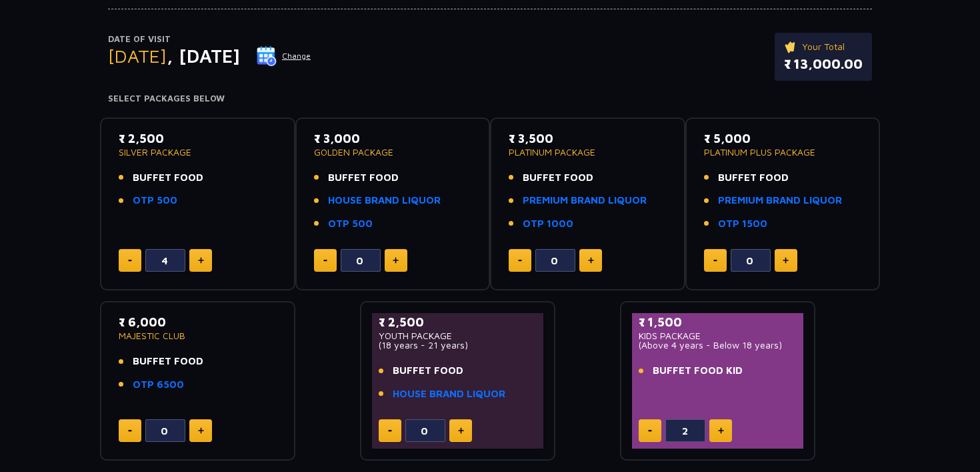 The image size is (980, 472). What do you see at coordinates (198, 152) in the screenshot?
I see `p: SILVER PACKAGE` at bounding box center [198, 152].